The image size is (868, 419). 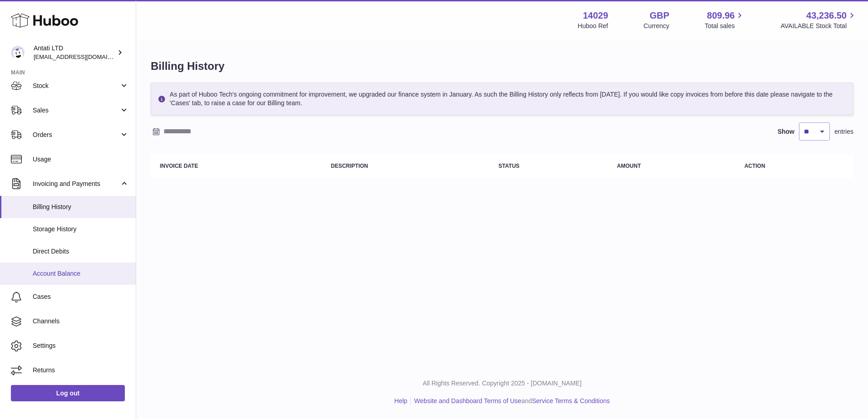 I want to click on a: Website and Dashboard Terms of Use, so click(x=467, y=401).